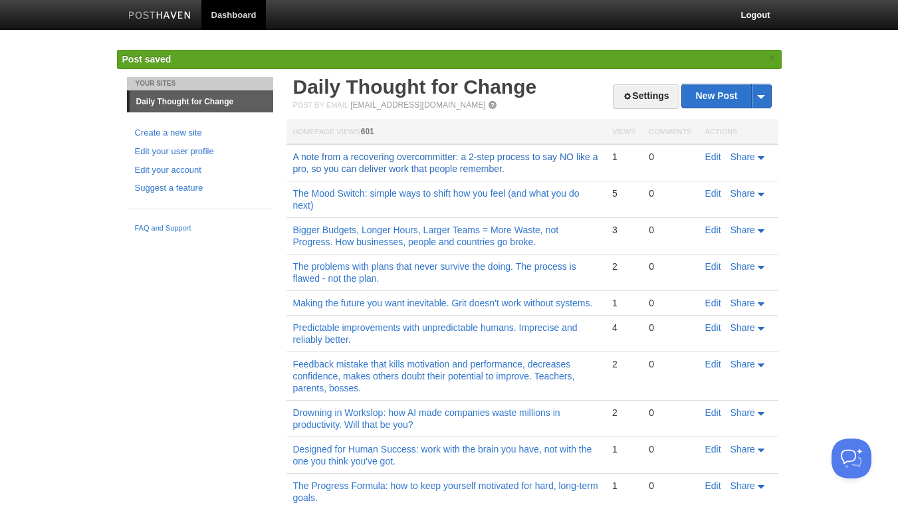 The height and width of the screenshot is (505, 898). Describe the element at coordinates (320, 105) in the screenshot. I see `span: Post by Email` at that location.